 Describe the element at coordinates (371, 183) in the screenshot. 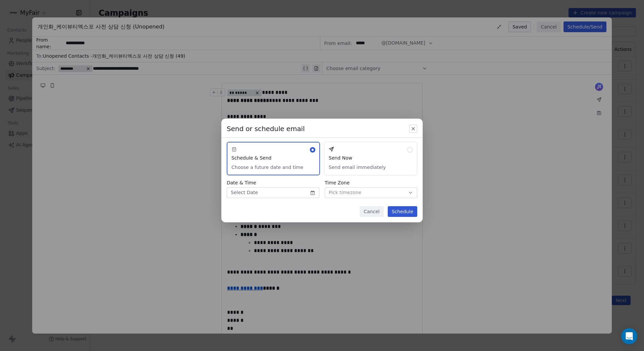

I see `span: Time Zone` at that location.